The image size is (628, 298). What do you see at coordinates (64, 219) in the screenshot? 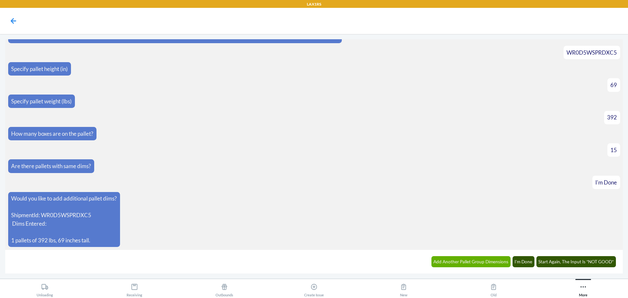
I see `p: ShipmentId: WR0D5WSPRDXC5 Dims Entered:` at bounding box center [64, 219].